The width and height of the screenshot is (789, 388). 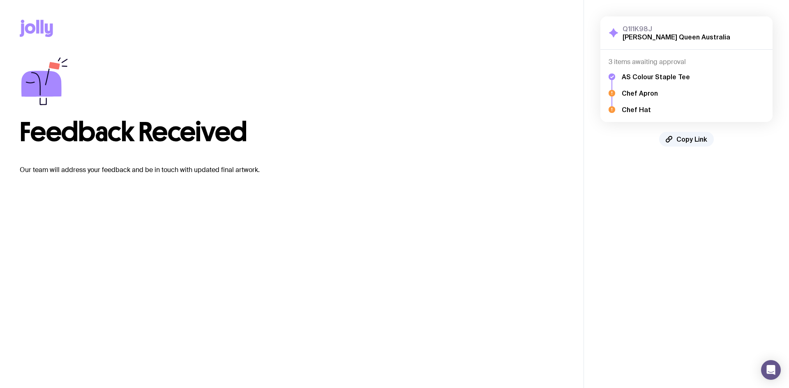 What do you see at coordinates (292, 132) in the screenshot?
I see `h1: Feedback Received` at bounding box center [292, 132].